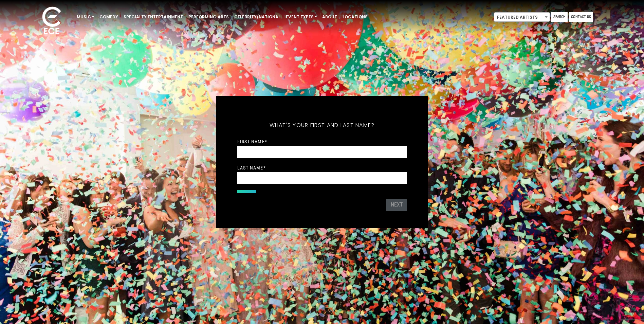  Describe the element at coordinates (322, 125) in the screenshot. I see `h5: What's your first and last name?` at that location.